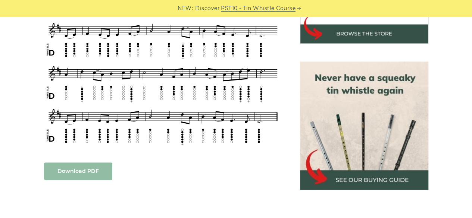 Image resolution: width=472 pixels, height=218 pixels. I want to click on span: Discover, so click(207, 8).